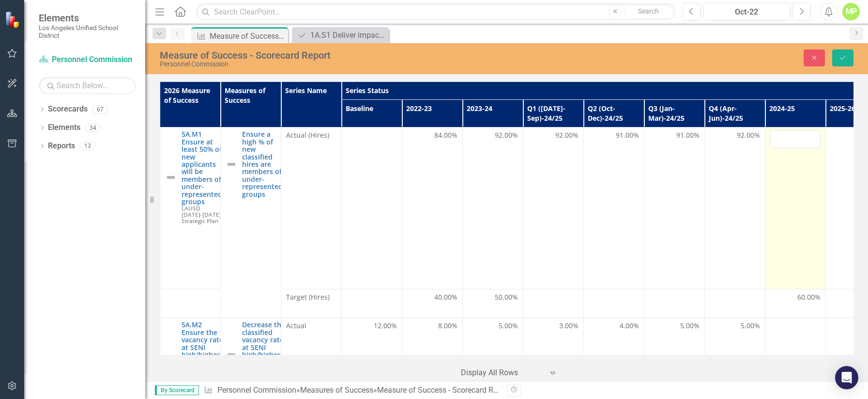 The height and width of the screenshot is (399, 868). What do you see at coordinates (386, 326) in the screenshot?
I see `span: 12.00%` at bounding box center [386, 326].